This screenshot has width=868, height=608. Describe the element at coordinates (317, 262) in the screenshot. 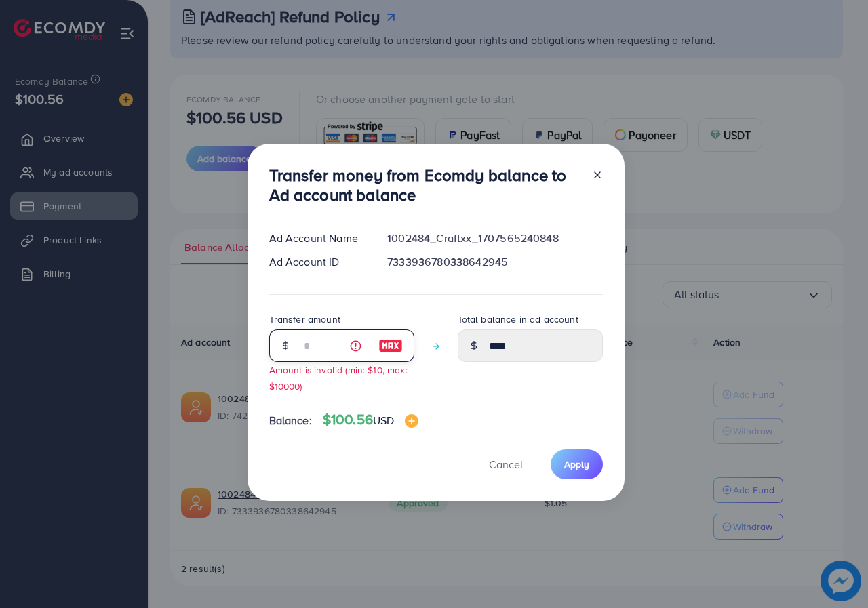

I see `div: Ad Account ID` at that location.